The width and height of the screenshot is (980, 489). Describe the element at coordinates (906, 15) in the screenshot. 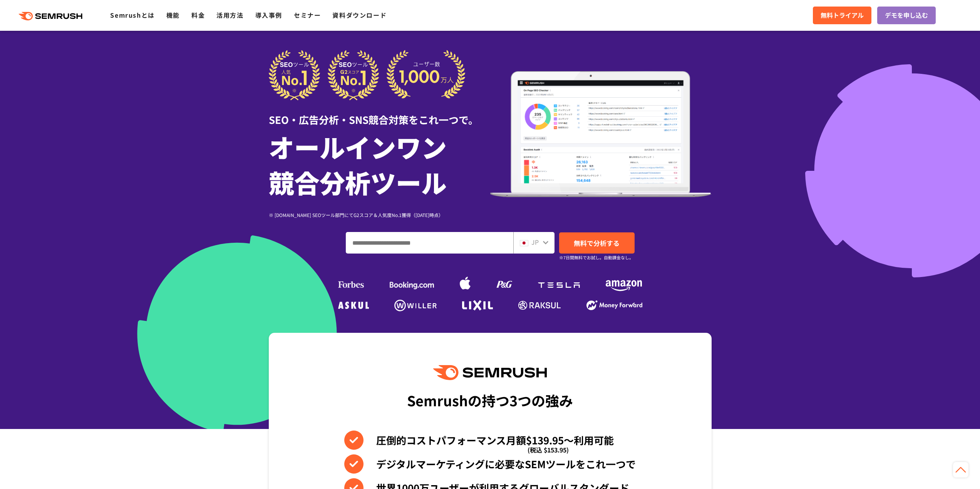

I see `a: デモを申し込む` at that location.